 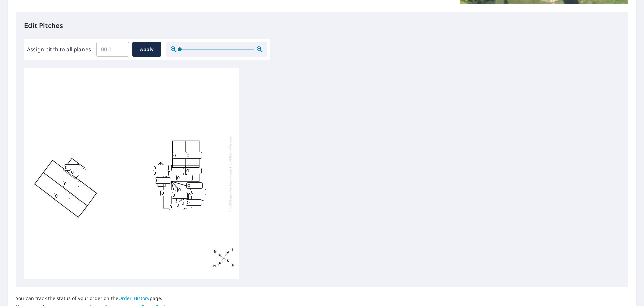 I want to click on p: You can track the status of your order on the page., so click(x=106, y=298).